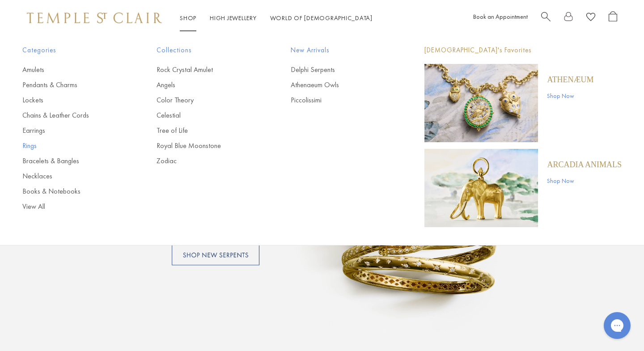  What do you see at coordinates (340, 50) in the screenshot?
I see `span: New Arrivals` at bounding box center [340, 50].